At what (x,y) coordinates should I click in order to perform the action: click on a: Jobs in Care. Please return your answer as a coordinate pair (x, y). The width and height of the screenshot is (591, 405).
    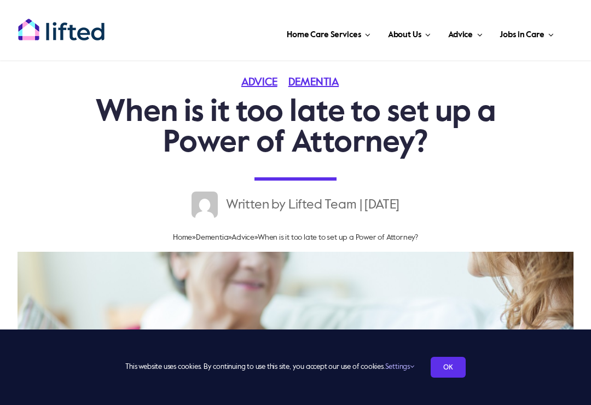
    Looking at the image, I should click on (527, 33).